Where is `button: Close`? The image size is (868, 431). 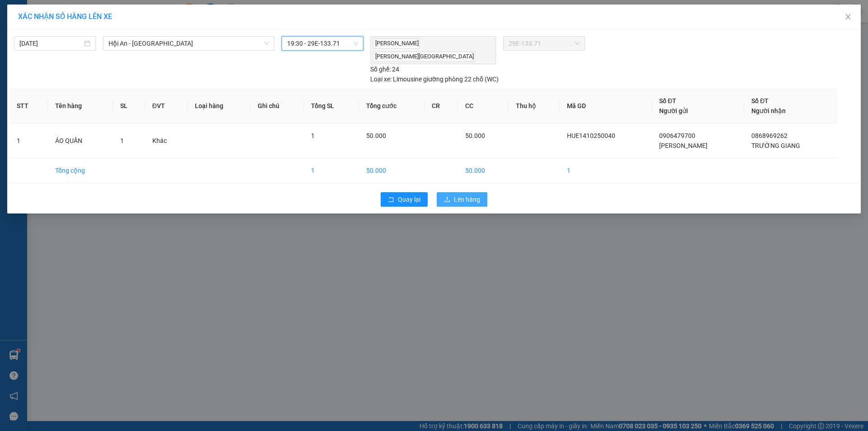
button: Close is located at coordinates (848, 17).